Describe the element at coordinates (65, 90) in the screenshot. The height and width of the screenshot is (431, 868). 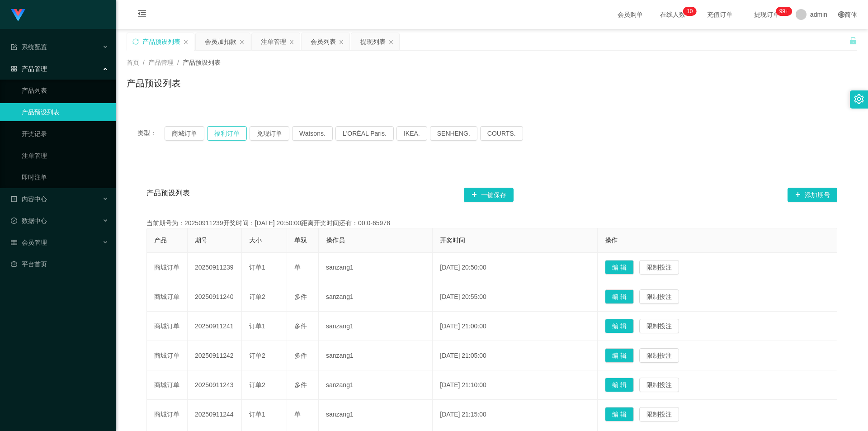
I see `a: 产品列表` at that location.